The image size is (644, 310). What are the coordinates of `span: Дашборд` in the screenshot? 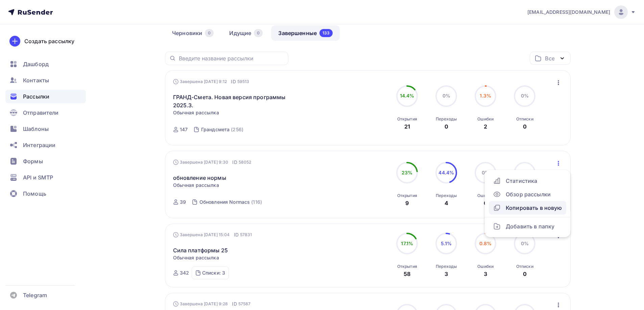 It's located at (36, 64).